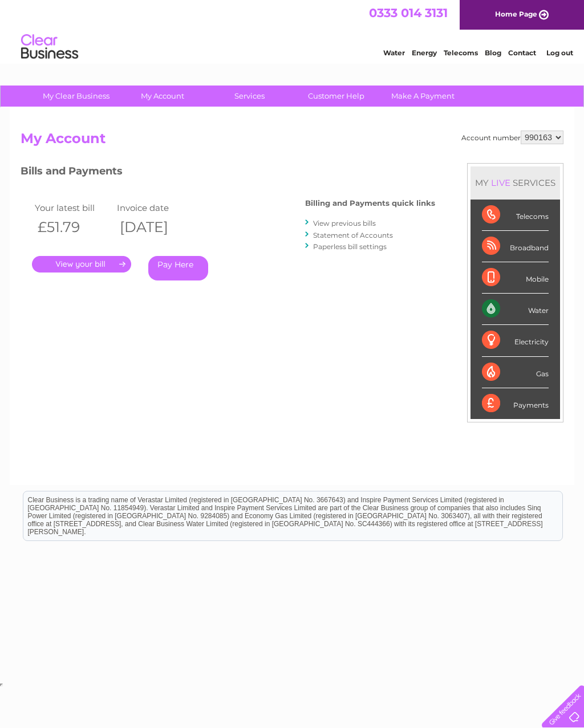 The height and width of the screenshot is (728, 584). What do you see at coordinates (515, 183) in the screenshot?
I see `div: MY SERVICES` at bounding box center [515, 183].